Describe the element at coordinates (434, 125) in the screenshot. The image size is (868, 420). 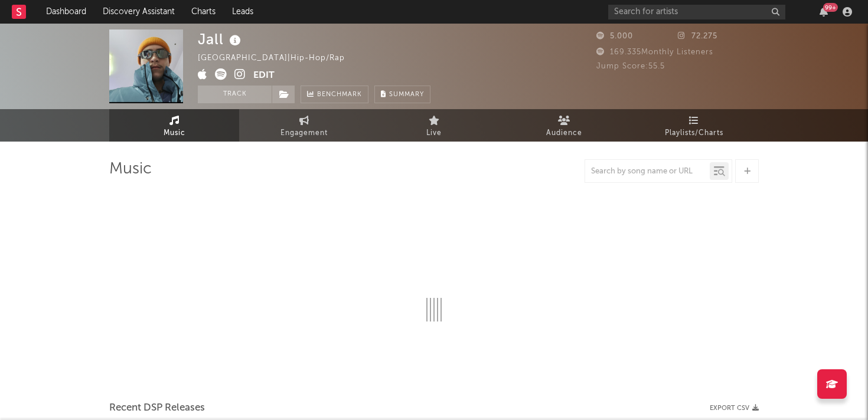
I see `a: Live` at that location.